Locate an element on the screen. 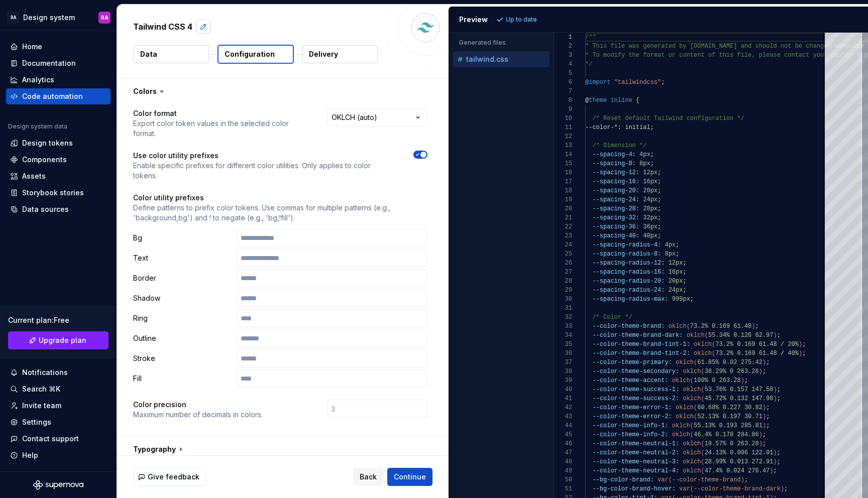  span: 46.4% is located at coordinates (703, 435).